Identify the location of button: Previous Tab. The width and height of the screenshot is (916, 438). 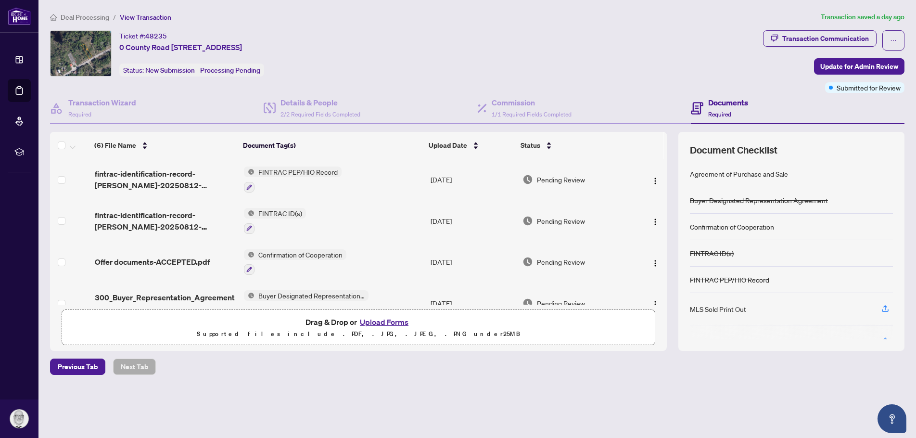
(77, 367).